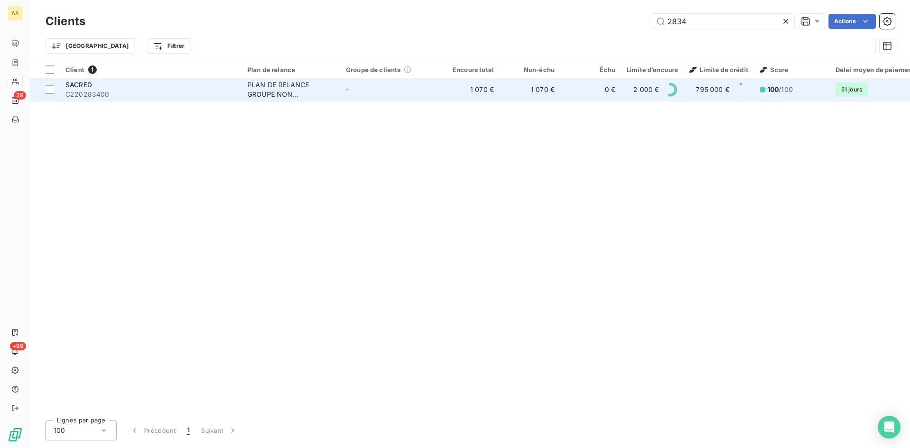  I want to click on a: 39, so click(15, 100).